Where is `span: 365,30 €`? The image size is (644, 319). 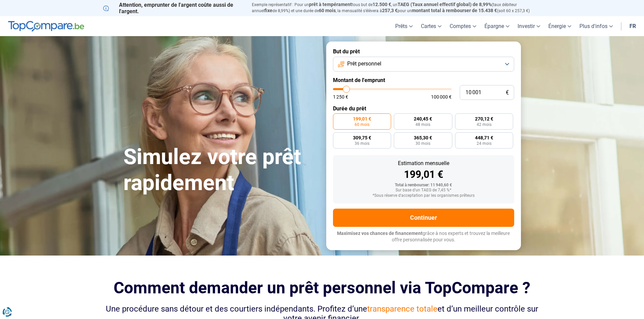 span: 365,30 € is located at coordinates (423, 138).